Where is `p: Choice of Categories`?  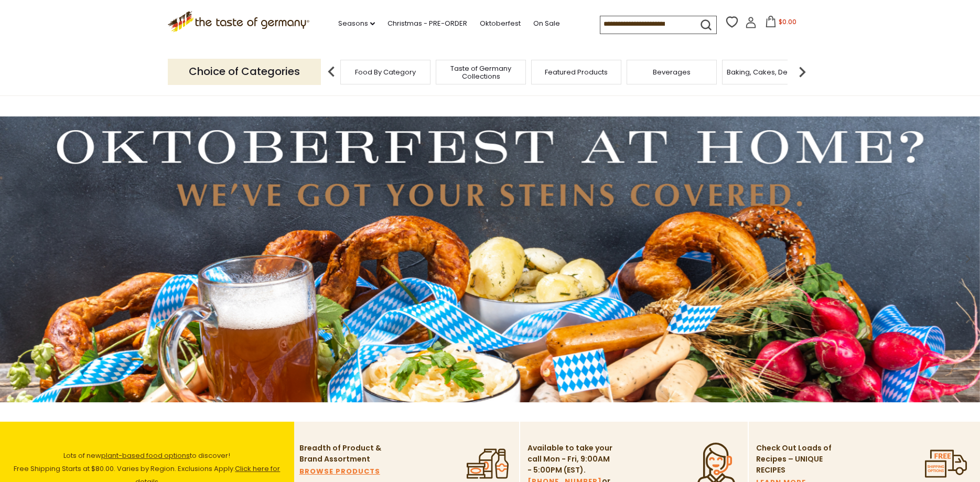 p: Choice of Categories is located at coordinates (245, 71).